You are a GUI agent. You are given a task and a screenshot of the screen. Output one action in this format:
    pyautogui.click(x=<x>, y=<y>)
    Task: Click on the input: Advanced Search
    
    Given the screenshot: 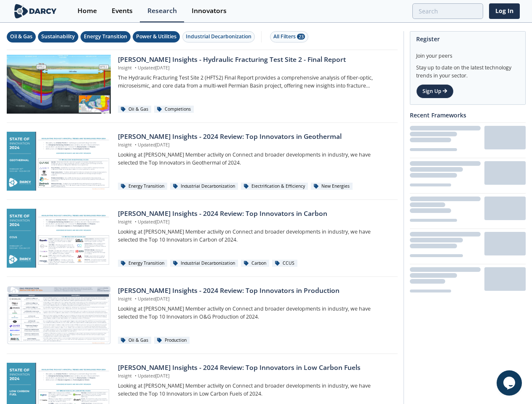 What is the action you would take?
    pyautogui.click(x=448, y=11)
    